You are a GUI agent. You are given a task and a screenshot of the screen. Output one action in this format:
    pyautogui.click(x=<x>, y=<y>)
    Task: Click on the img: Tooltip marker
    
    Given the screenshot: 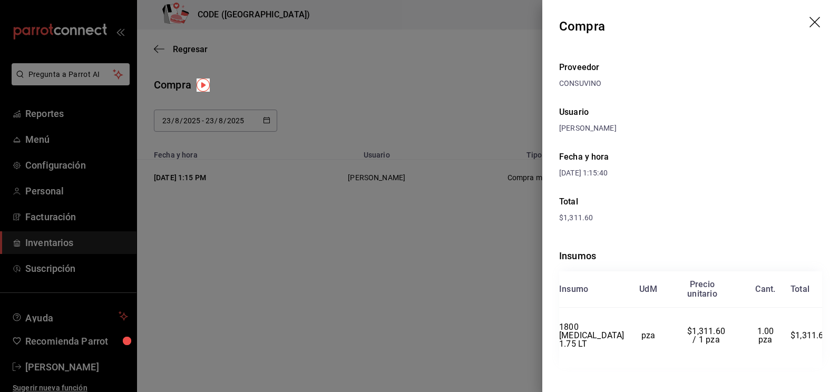 What is the action you would take?
    pyautogui.click(x=203, y=85)
    